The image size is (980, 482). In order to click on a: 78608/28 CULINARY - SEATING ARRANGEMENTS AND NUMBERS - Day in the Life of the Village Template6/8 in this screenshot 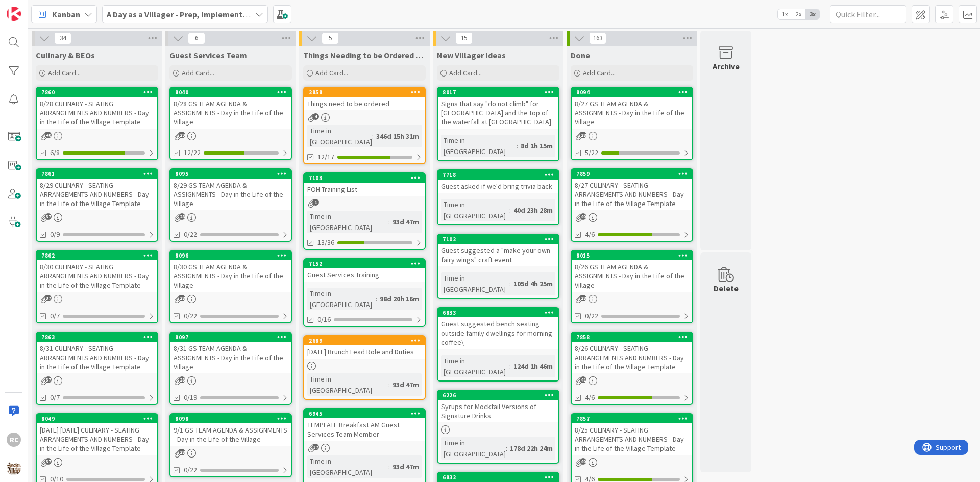, I will do `click(97, 123)`.